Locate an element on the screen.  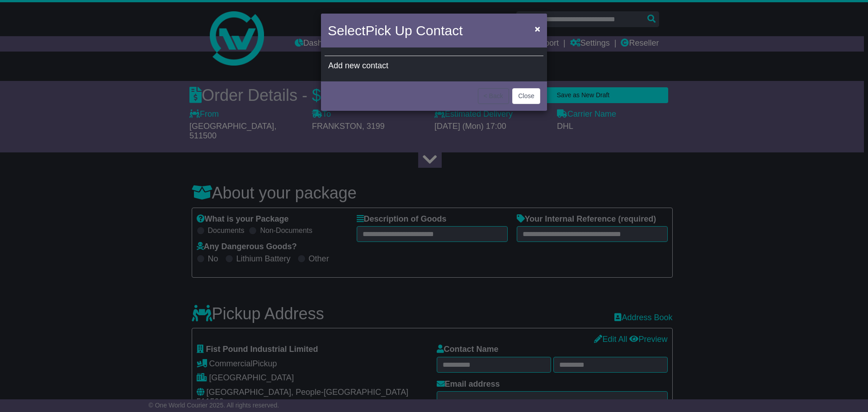
h4: Select is located at coordinates (395, 30).